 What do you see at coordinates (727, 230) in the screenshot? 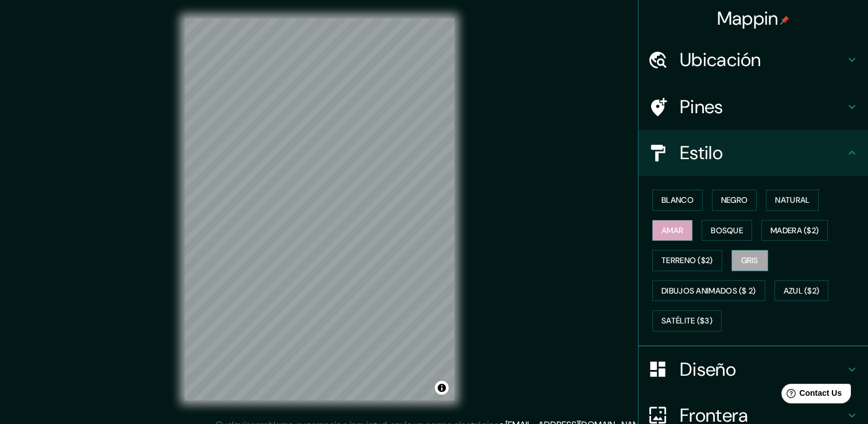
I see `font: Bosque` at bounding box center [727, 230].